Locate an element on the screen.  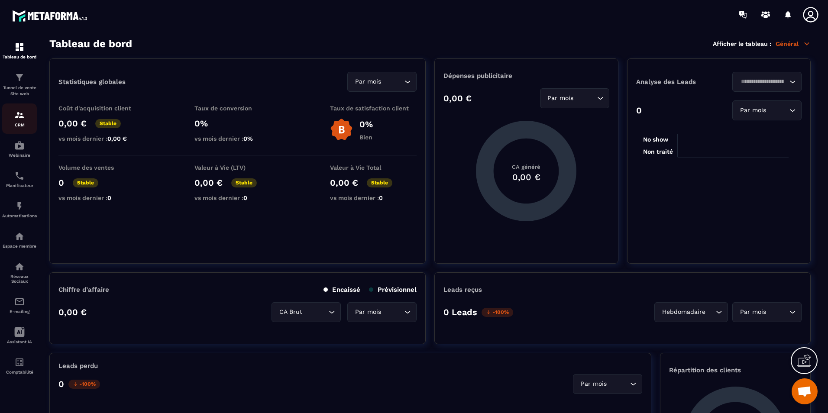
a: Assistant IA is located at coordinates (19, 336).